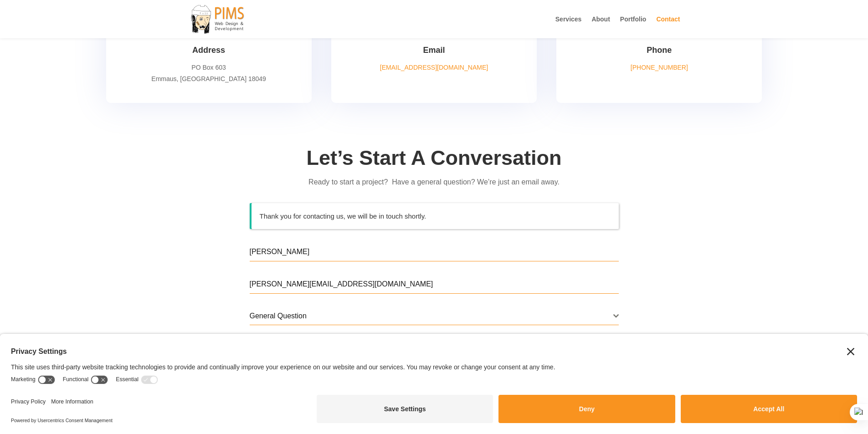 Image resolution: width=868 pixels, height=434 pixels. Describe the element at coordinates (668, 27) in the screenshot. I see `a: Contact` at that location.